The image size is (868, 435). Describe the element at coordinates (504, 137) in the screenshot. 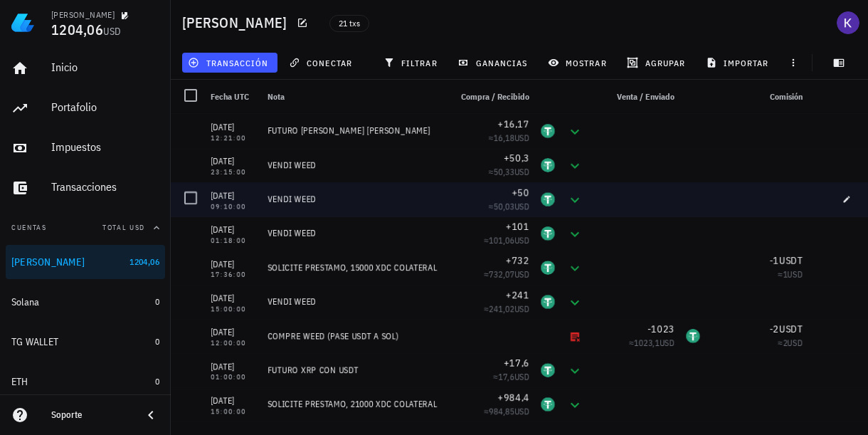

I see `span: 16,18` at that location.